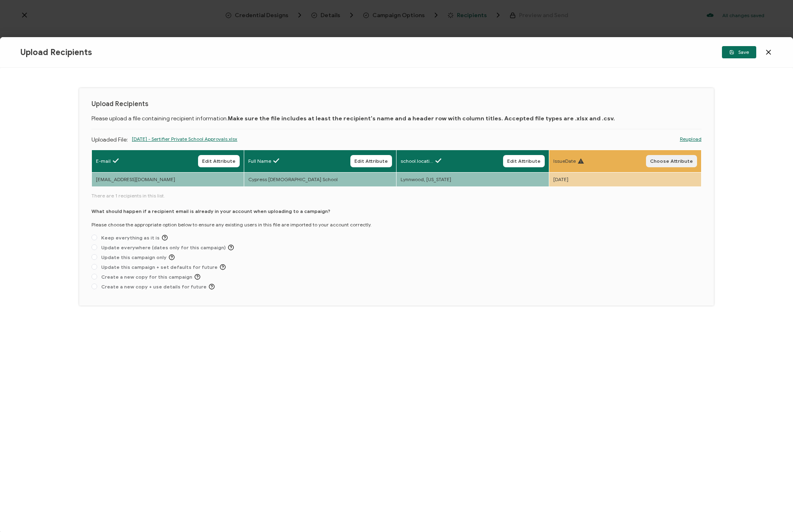  Describe the element at coordinates (421, 118) in the screenshot. I see `b: Make sure the file includes at least the recipient's name and a header row with column titles. Ac...` at that location.